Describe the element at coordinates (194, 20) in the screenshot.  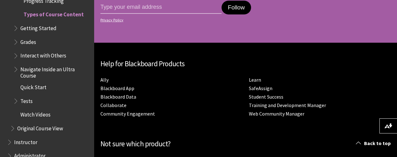
I see `a: Privacy Policy` at that location.